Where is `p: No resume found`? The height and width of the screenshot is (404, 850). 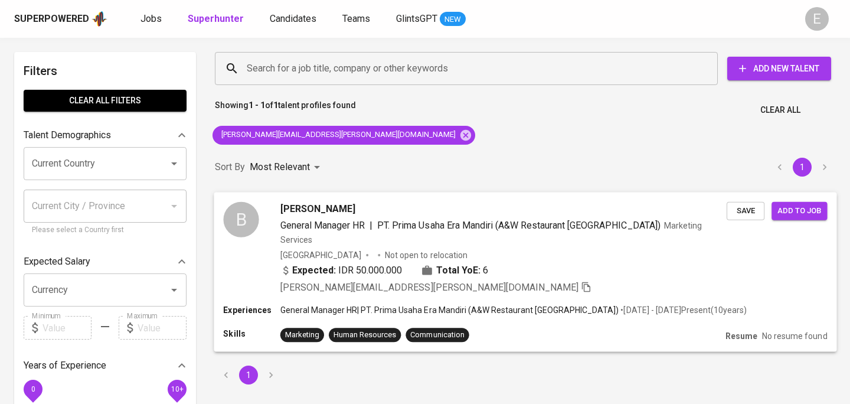 p: No resume found is located at coordinates (795, 336).